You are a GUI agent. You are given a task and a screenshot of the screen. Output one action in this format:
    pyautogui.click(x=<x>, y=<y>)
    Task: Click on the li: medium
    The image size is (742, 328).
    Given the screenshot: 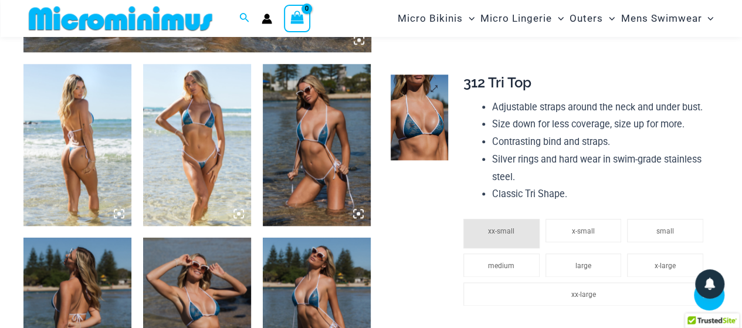 What is the action you would take?
    pyautogui.click(x=502, y=265)
    